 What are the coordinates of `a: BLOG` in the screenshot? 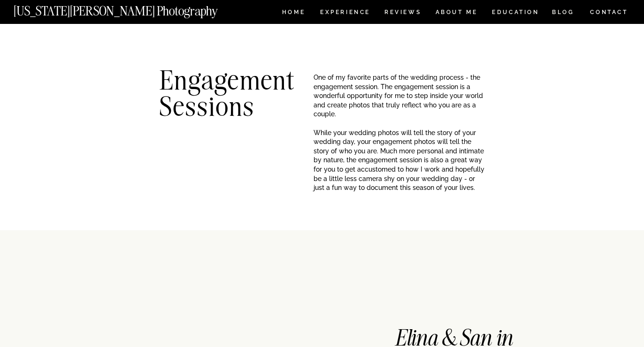 It's located at (563, 13).